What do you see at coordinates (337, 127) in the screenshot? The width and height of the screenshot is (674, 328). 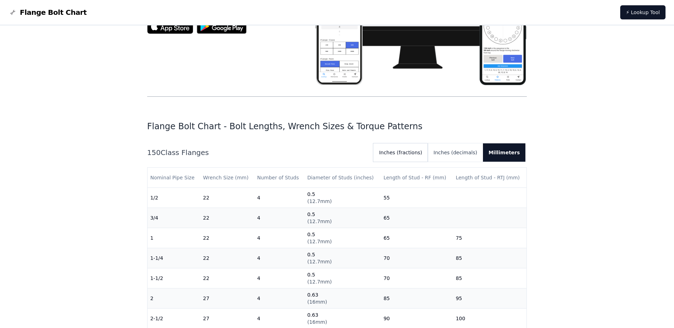 I see `h1: Flange Bolt Chart - Bolt Lengths, Wrench Sizes & Torque Patterns` at bounding box center [337, 127].